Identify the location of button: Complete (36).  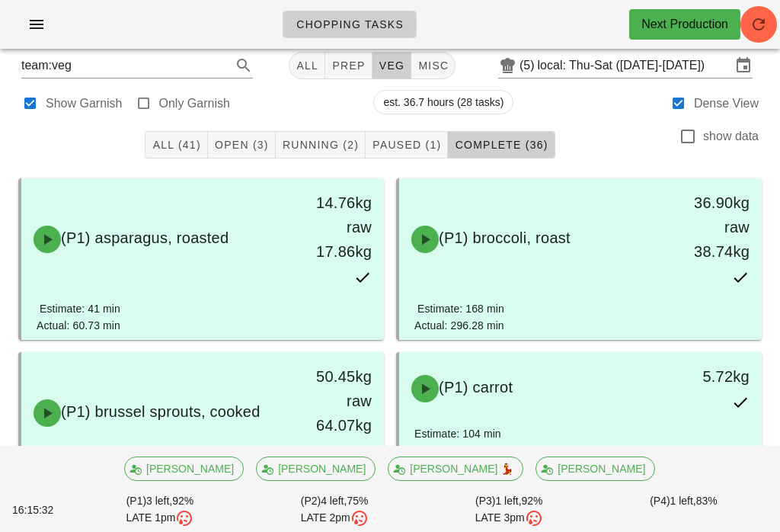
(502, 144).